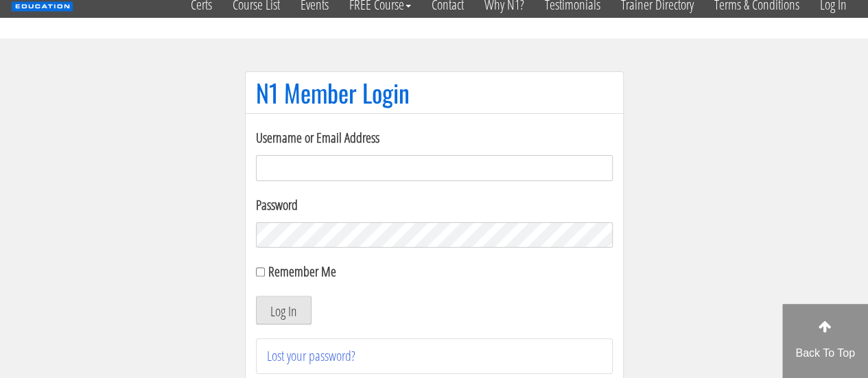 The image size is (868, 378). Describe the element at coordinates (434, 205) in the screenshot. I see `label: Password` at that location.